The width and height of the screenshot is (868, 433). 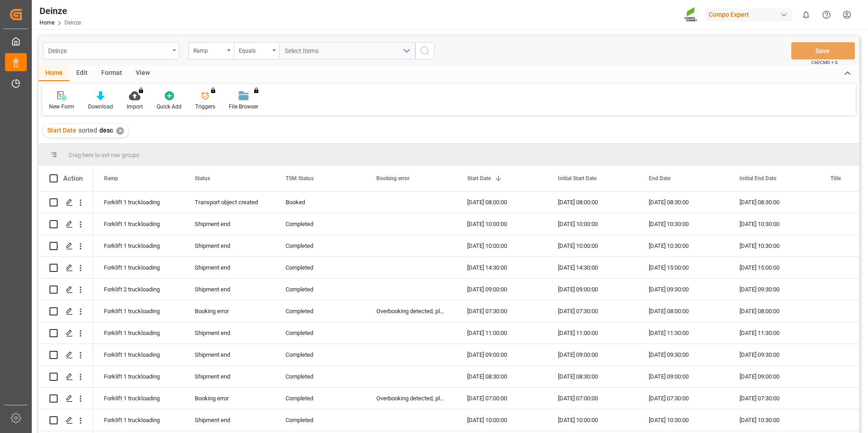 I want to click on span: End Date, so click(x=660, y=178).